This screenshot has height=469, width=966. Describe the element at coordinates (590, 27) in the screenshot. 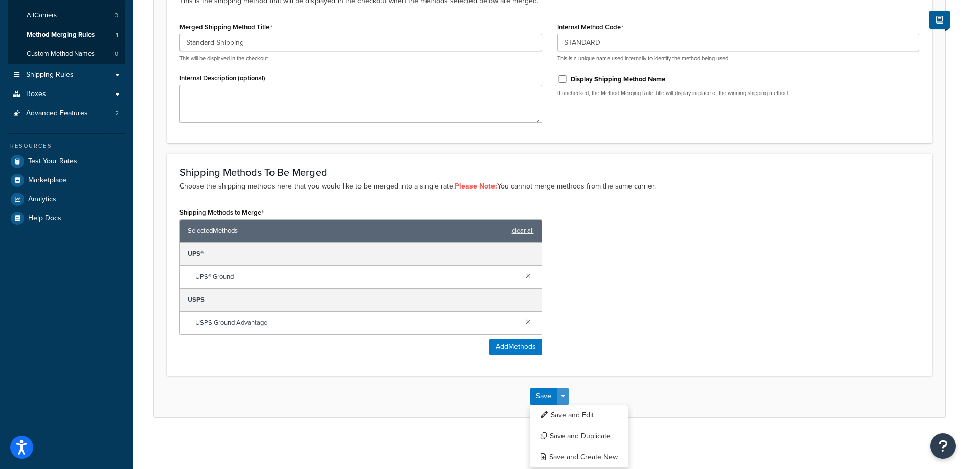

I see `label: Internal Method Code` at that location.